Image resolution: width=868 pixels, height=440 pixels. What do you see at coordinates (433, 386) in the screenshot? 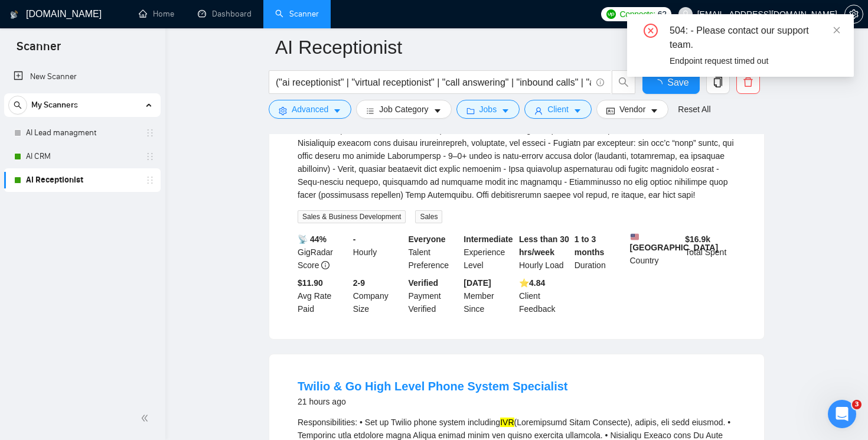
I see `a: Twilio & Go High Level Phone System Specialist` at bounding box center [433, 386].